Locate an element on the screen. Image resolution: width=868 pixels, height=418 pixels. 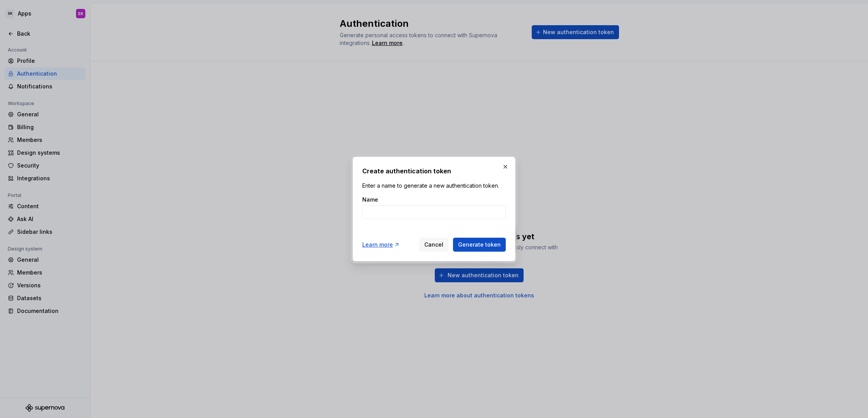
span: Generate token is located at coordinates (479, 244).